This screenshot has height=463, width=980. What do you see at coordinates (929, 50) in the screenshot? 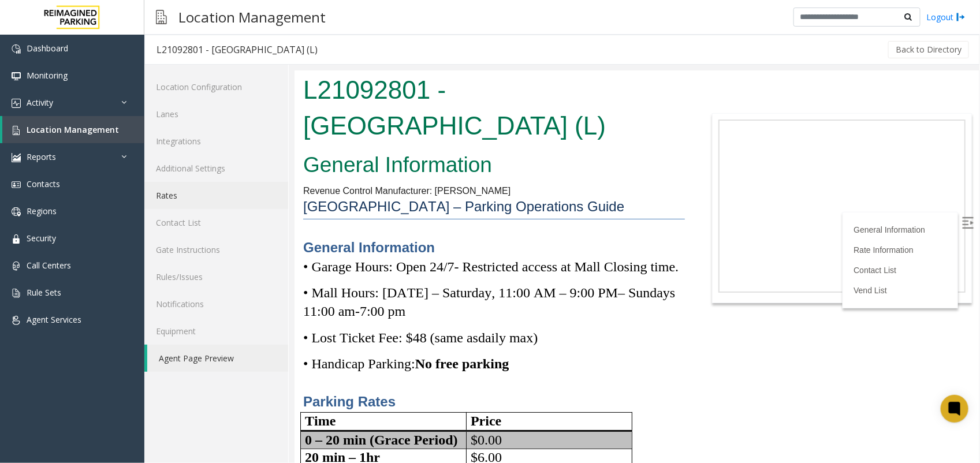
I see `button: Back to Directory` at bounding box center [929, 50].